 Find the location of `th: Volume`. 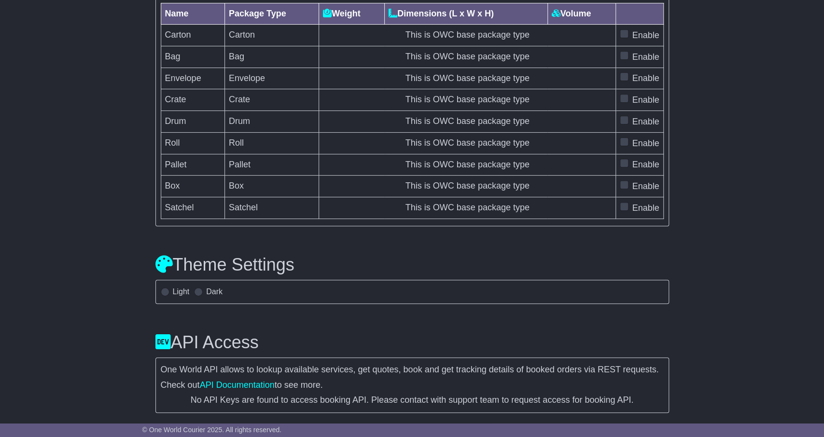

th: Volume is located at coordinates (581, 14).